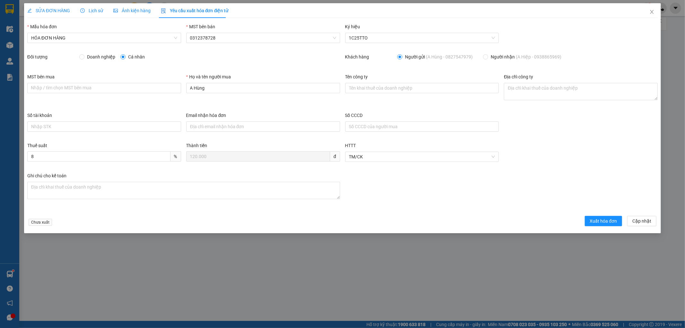 This screenshot has height=328, width=685. I want to click on label: Thành tiền, so click(197, 145).